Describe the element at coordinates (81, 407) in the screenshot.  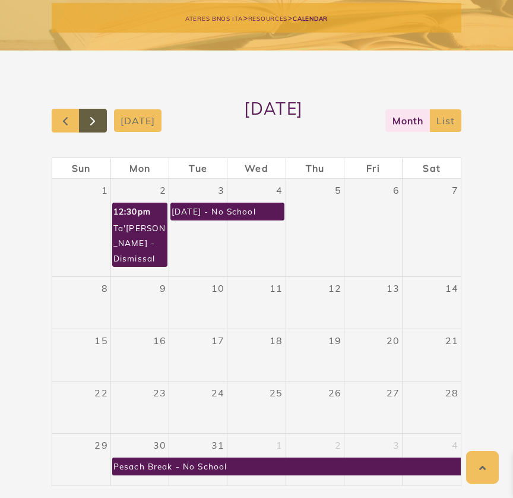
I see `td: March 22, 2026` at that location.